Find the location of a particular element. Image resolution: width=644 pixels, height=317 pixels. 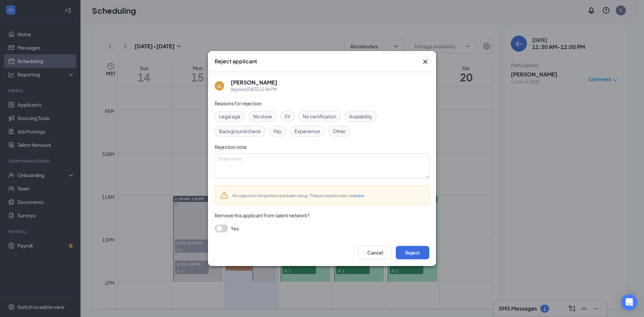

svg: Cross is located at coordinates (425, 62).